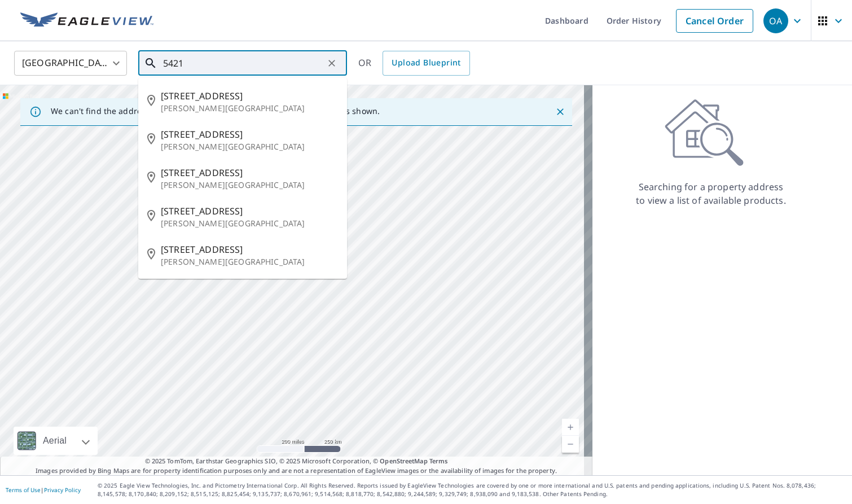 This screenshot has height=504, width=852. I want to click on input: Search by address or latitude-longitude, so click(243, 64).